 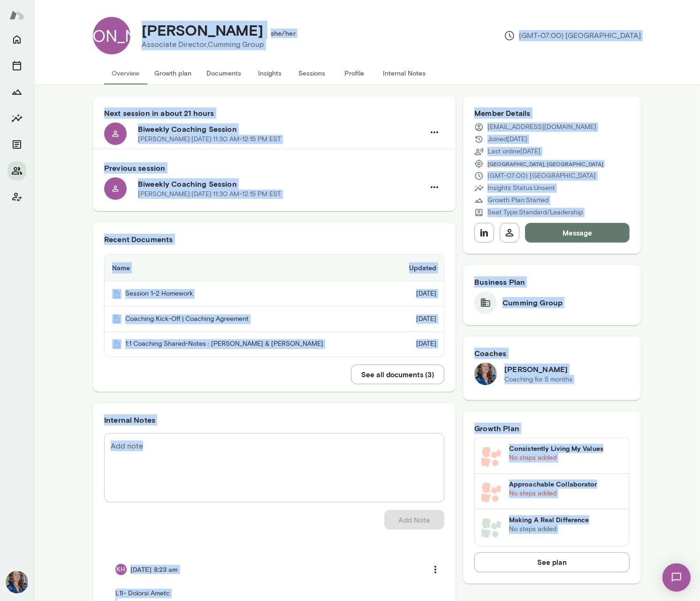 What do you see at coordinates (283, 33) in the screenshot?
I see `h6: she/her` at bounding box center [283, 33].